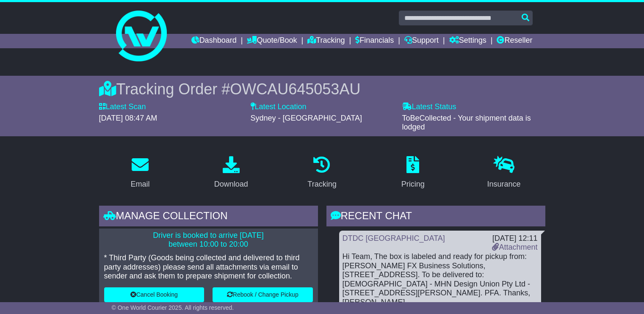 The image size is (644, 314). I want to click on div: Manage collection, so click(208, 217).